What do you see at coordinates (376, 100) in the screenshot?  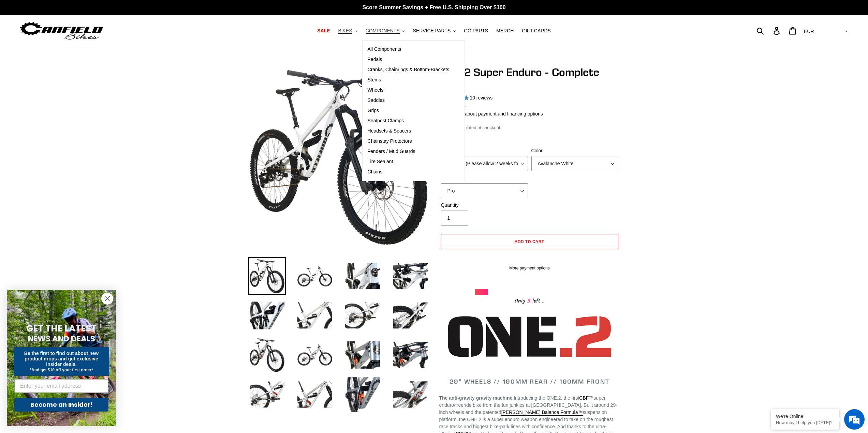 I see `span: Saddles` at bounding box center [376, 100].